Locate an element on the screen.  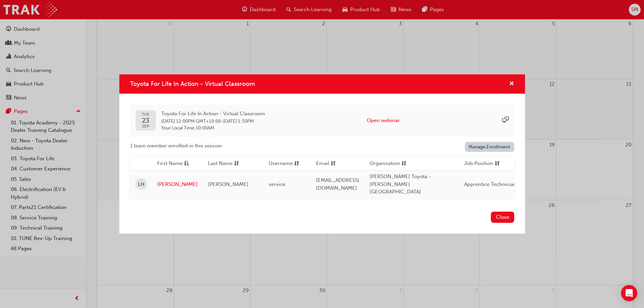
span: Username is located at coordinates (280, 163).